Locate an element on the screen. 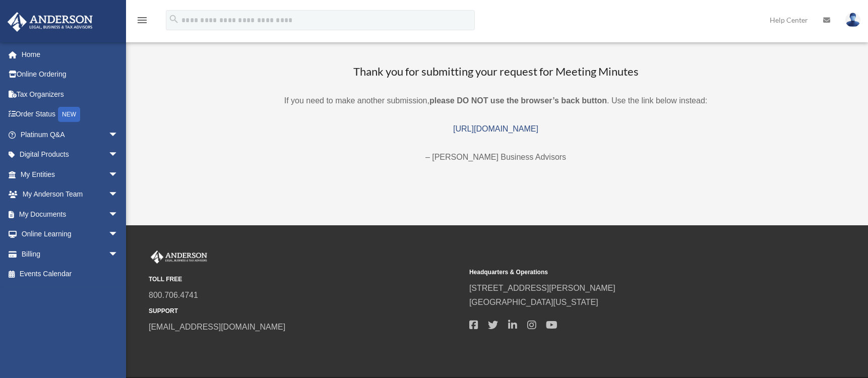 This screenshot has height=378, width=868. a: Tax Organizers is located at coordinates (70, 94).